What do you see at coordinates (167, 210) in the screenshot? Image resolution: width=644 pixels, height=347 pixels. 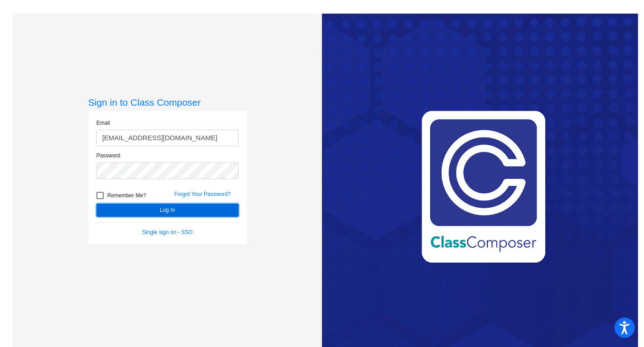 I see `button: Log In` at bounding box center [167, 210].